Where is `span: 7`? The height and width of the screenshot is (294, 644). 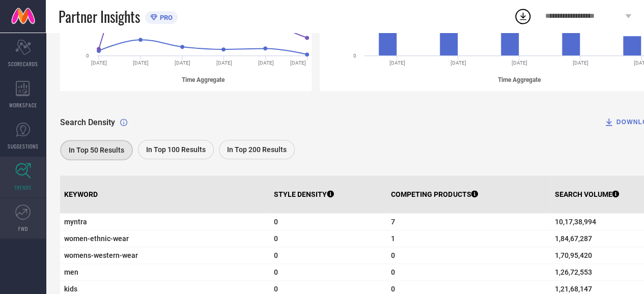 span: 7 is located at coordinates (468, 222).